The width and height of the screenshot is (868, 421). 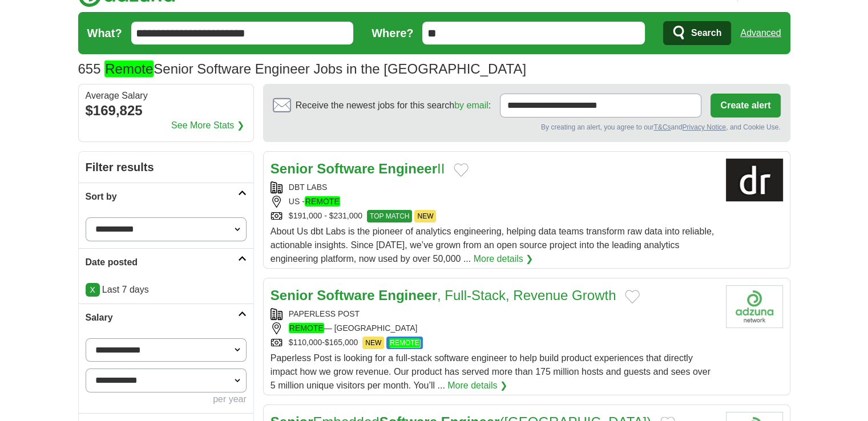 I want to click on h2: Date posted, so click(x=161, y=262).